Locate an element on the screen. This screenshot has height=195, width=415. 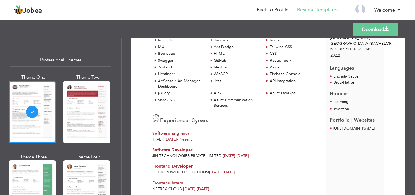
div: Theme Two is located at coordinates (88, 77).